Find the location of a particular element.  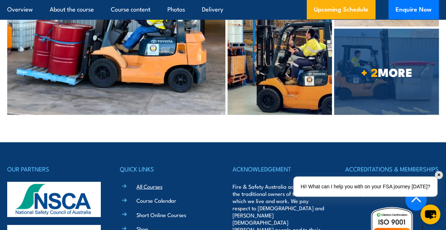

h4: OUR PARTNERS is located at coordinates (54, 169).